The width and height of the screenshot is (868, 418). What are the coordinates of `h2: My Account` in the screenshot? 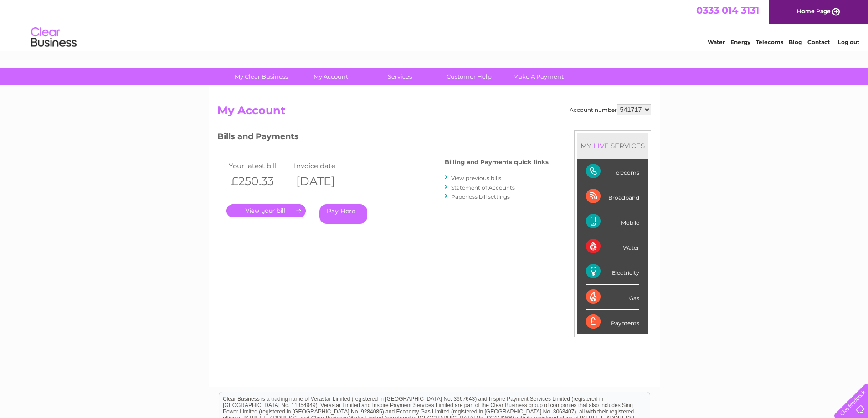 It's located at (434, 113).